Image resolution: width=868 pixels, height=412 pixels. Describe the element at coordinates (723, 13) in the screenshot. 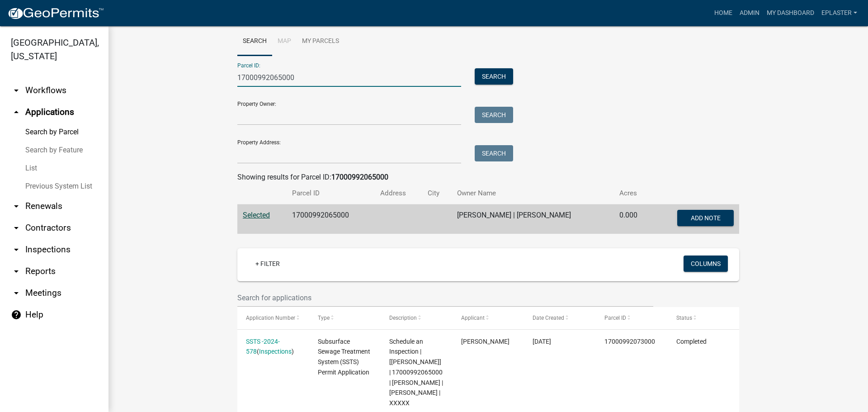

I see `a: Home` at that location.